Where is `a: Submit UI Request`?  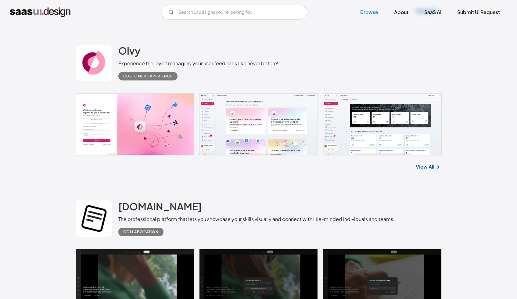 a: Submit UI Request is located at coordinates (478, 12).